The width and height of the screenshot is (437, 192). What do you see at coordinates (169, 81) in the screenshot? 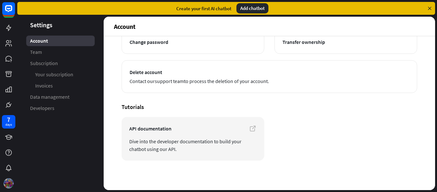
I see `a: support team` at bounding box center [169, 81].